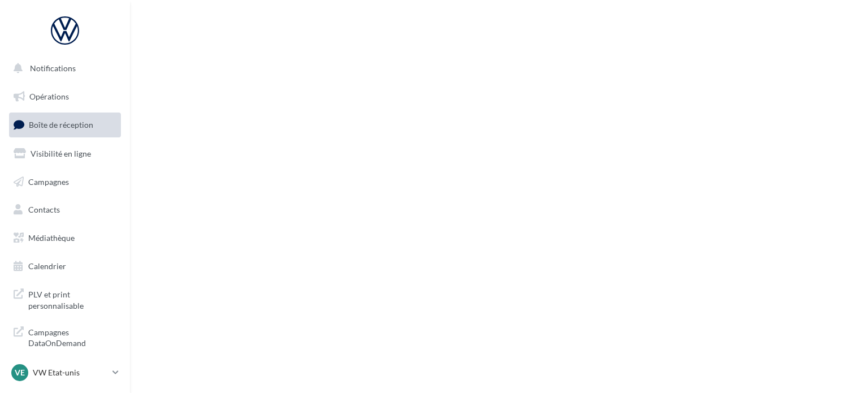 This screenshot has height=393, width=868. Describe the element at coordinates (65, 238) in the screenshot. I see `a: Médiathèque` at that location.